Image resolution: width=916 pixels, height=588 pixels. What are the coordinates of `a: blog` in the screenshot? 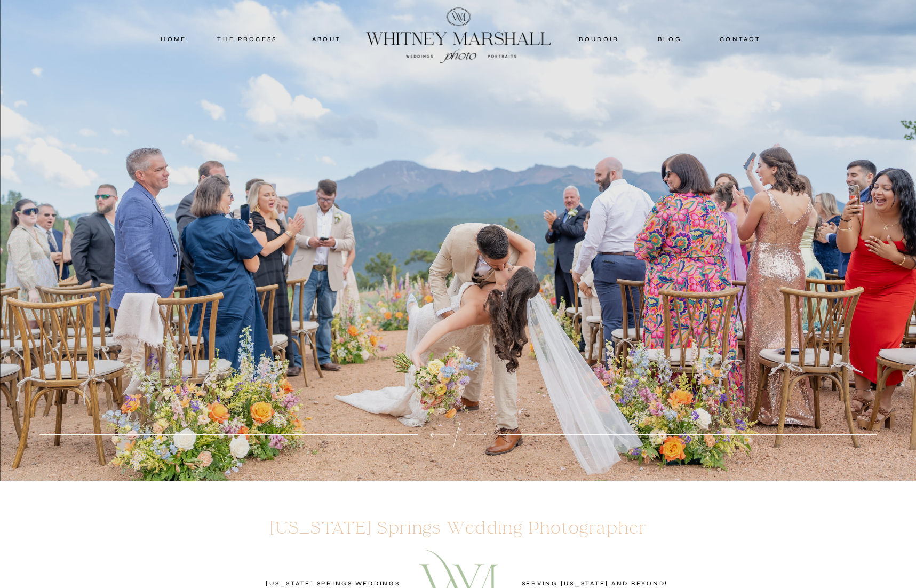 It's located at (670, 39).